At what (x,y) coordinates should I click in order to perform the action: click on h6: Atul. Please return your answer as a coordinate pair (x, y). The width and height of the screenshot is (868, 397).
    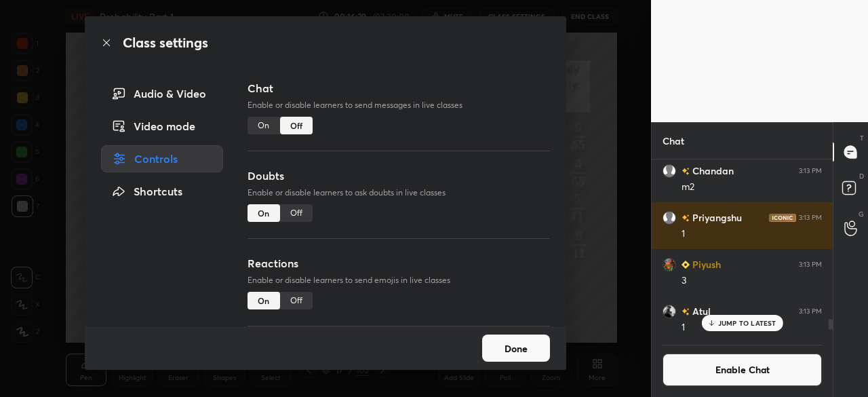
    Looking at the image, I should click on (700, 311).